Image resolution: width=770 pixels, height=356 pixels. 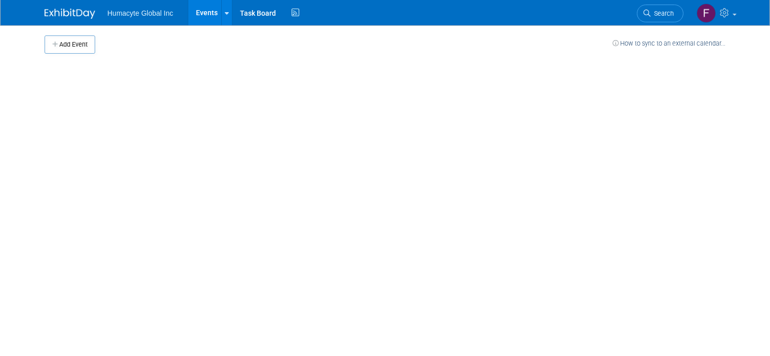 What do you see at coordinates (70, 14) in the screenshot?
I see `img: ExhibitDay` at bounding box center [70, 14].